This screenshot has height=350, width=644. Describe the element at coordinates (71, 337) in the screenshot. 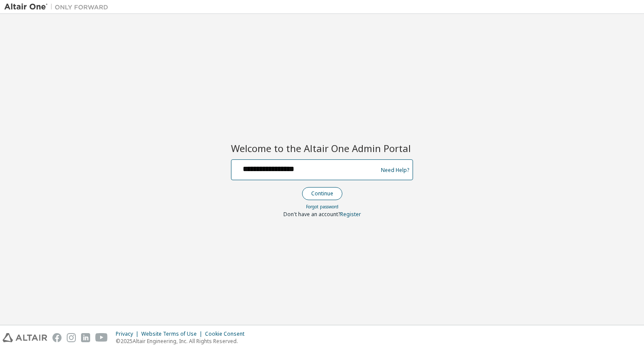

I see `img: instagram.svg` at that location.